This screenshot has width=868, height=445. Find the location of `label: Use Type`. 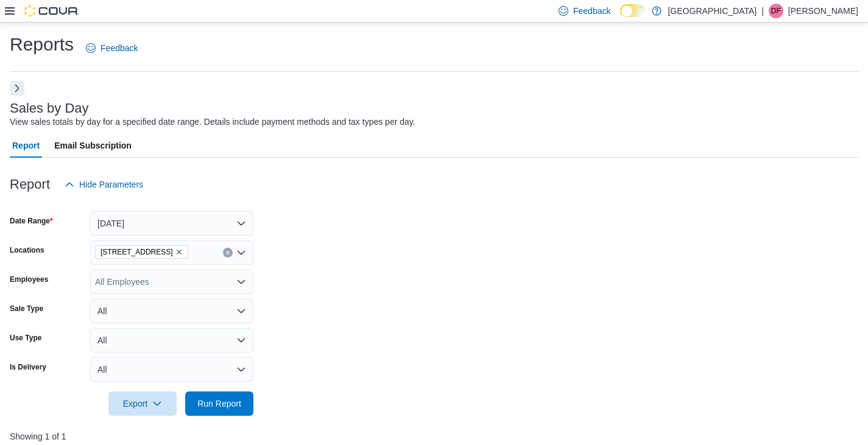

label: Use Type is located at coordinates (25, 338).